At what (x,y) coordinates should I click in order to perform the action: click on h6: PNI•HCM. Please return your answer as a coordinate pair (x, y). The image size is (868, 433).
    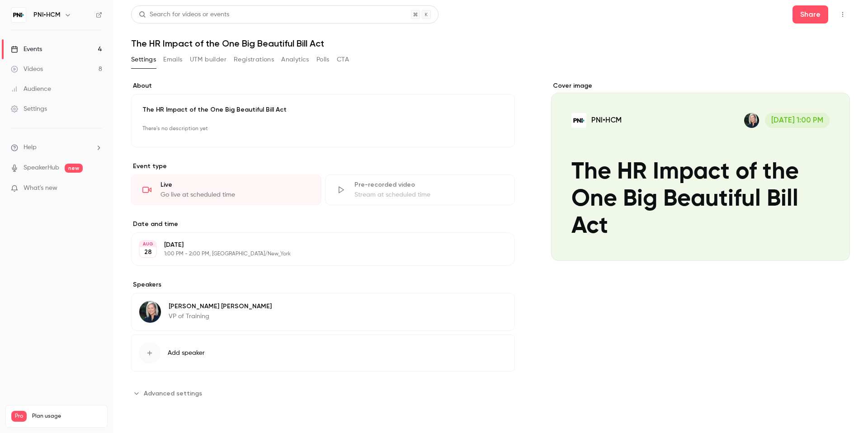
    Looking at the image, I should click on (47, 15).